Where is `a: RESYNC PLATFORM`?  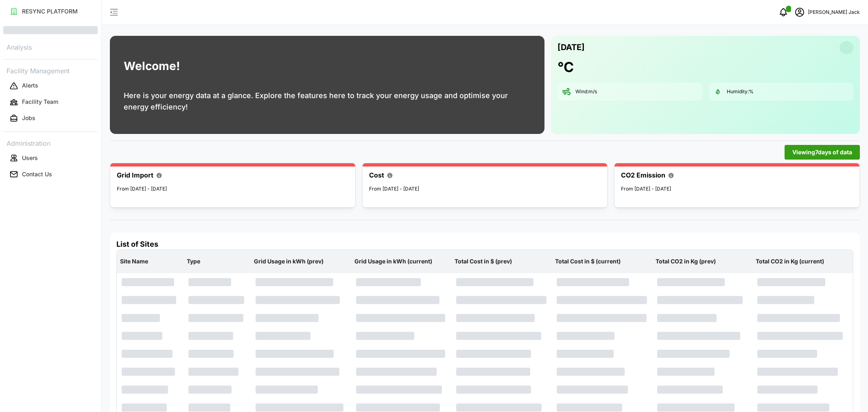 a: RESYNC PLATFORM is located at coordinates (51, 12).